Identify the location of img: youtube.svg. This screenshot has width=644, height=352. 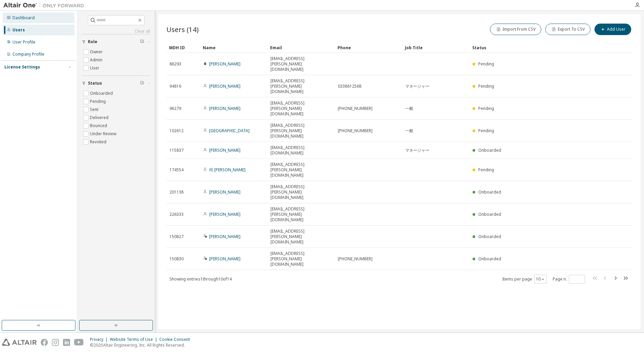
(79, 342).